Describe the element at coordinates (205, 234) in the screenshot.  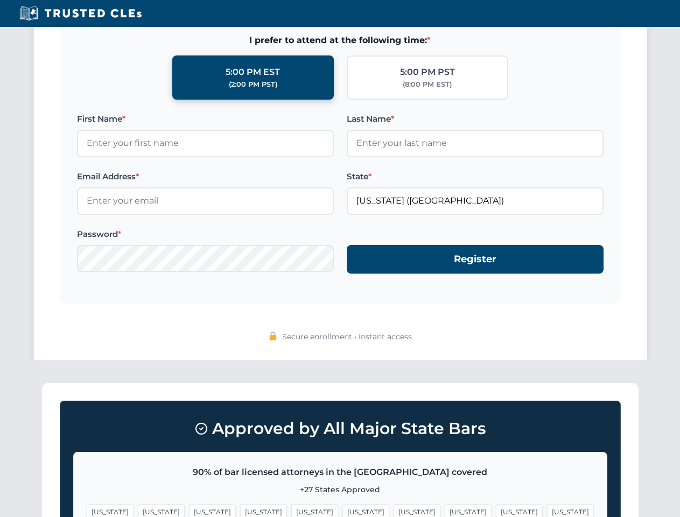
I see `label: Password` at that location.